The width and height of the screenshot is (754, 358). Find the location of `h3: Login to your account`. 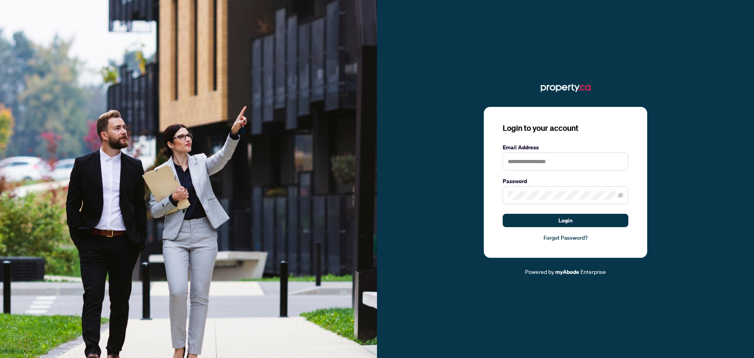

h3: Login to your account is located at coordinates (566, 128).